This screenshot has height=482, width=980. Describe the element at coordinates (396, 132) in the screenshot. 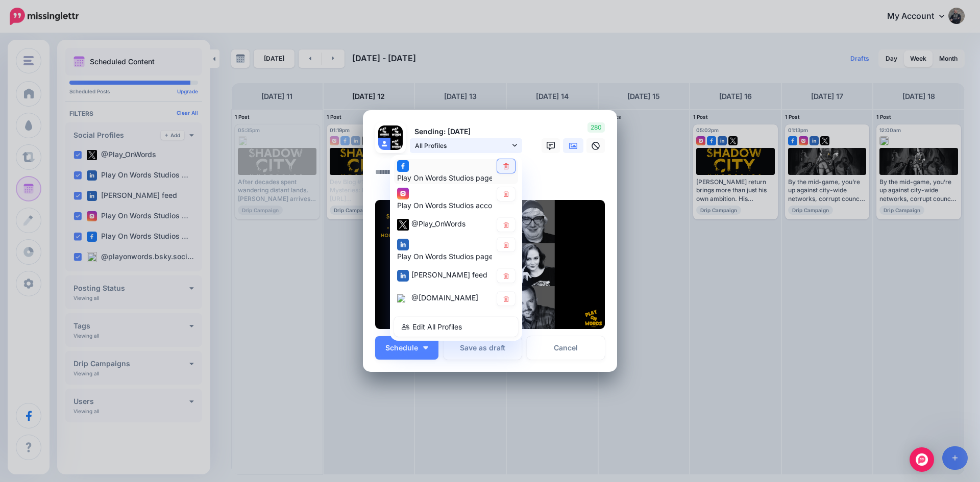

I see `img: 333170553_872353313824387_1485417589289029917_n-bsa152935.jpg` at that location.